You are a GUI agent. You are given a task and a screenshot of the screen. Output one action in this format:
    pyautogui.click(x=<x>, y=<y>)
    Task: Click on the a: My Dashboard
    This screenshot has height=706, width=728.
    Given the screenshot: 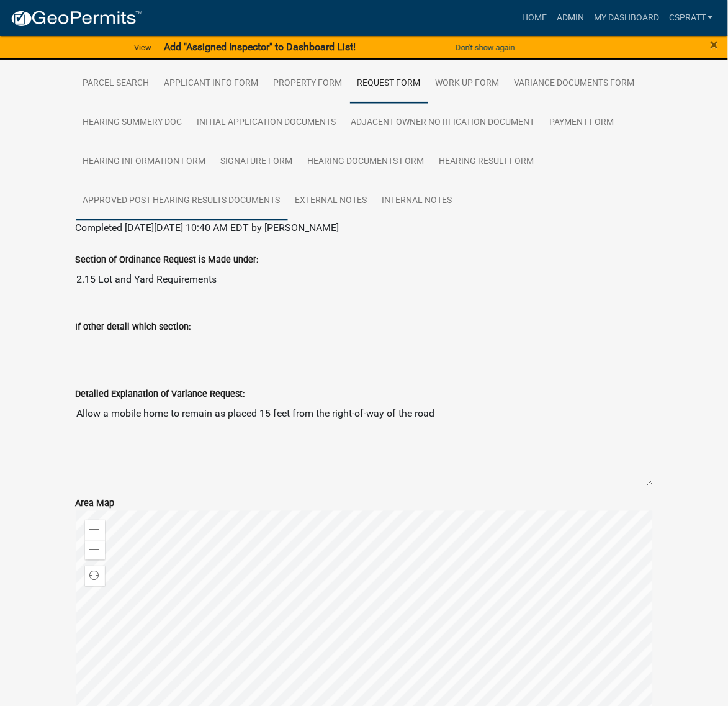 What is the action you would take?
    pyautogui.click(x=626, y=18)
    